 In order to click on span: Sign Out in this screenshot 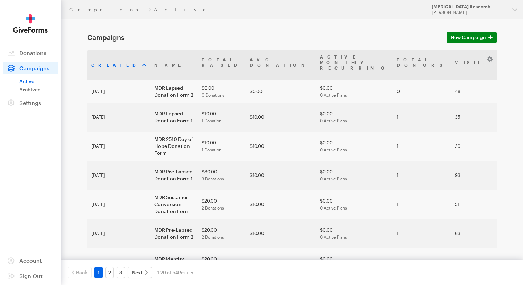, I will do `click(31, 275)`.